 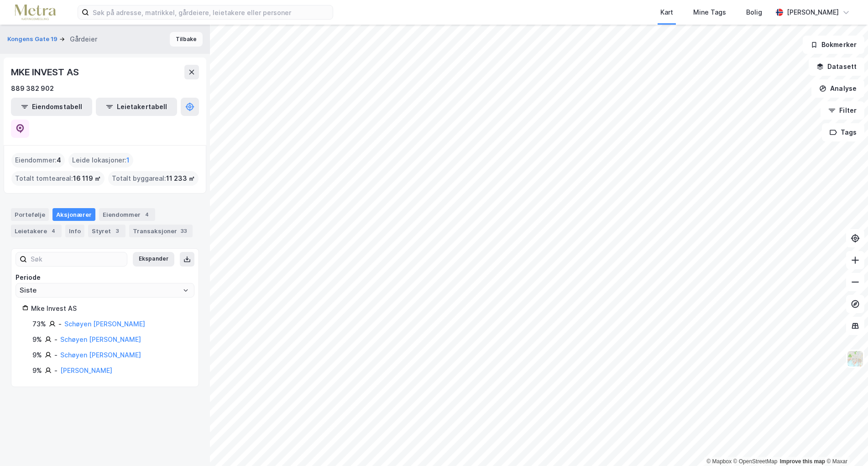 I want to click on div: Aksjonærer, so click(x=74, y=214).